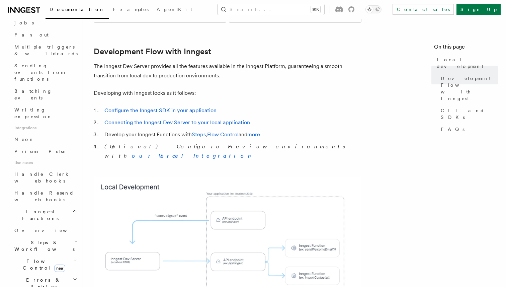 This screenshot has width=506, height=287. Describe the element at coordinates (469, 88) in the screenshot. I see `span: Development Flow with Inngest` at that location.